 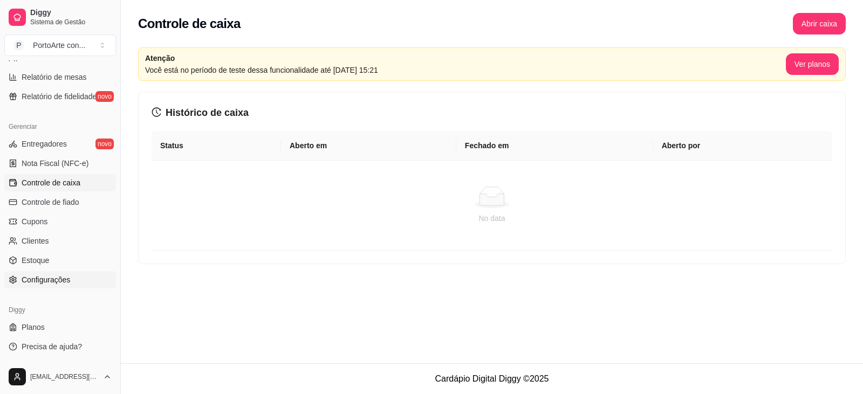 What do you see at coordinates (50, 202) in the screenshot?
I see `span: Controle de fiado` at bounding box center [50, 202].